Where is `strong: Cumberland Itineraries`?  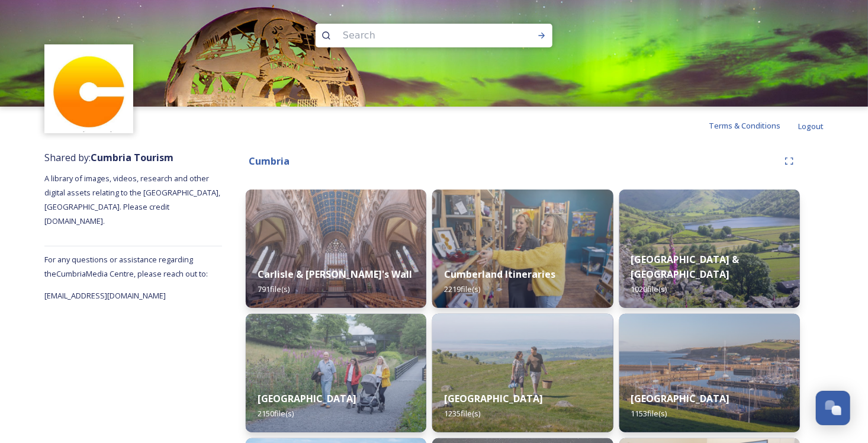 strong: Cumberland Itineraries is located at coordinates (500, 274).